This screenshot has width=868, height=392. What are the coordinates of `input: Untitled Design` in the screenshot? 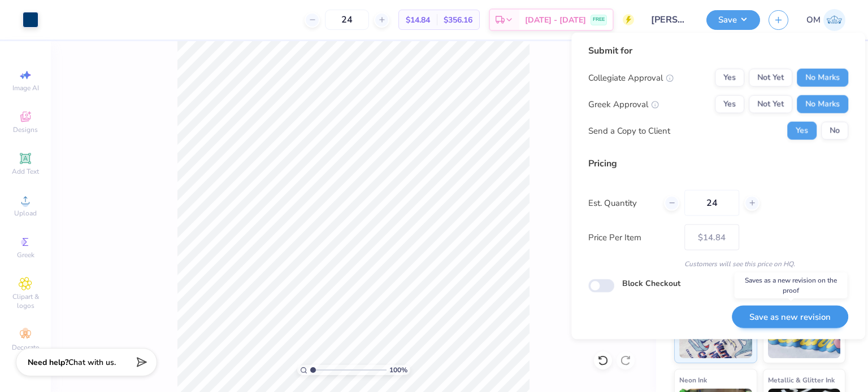 It's located at (670, 20).